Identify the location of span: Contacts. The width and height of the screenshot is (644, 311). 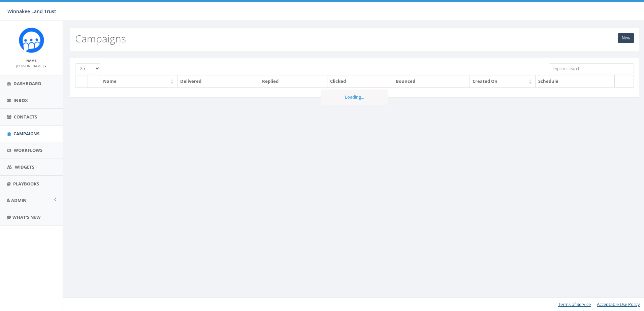
(25, 117).